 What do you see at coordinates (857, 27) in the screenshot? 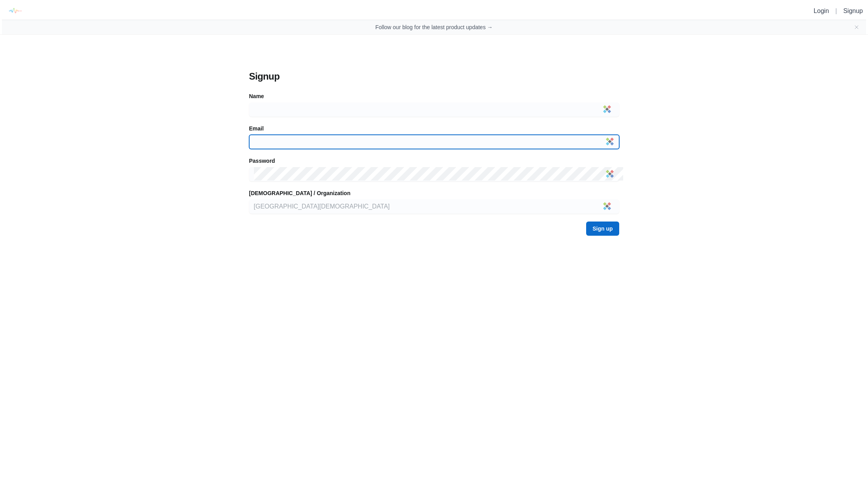
I see `button: Close banner` at bounding box center [857, 27].